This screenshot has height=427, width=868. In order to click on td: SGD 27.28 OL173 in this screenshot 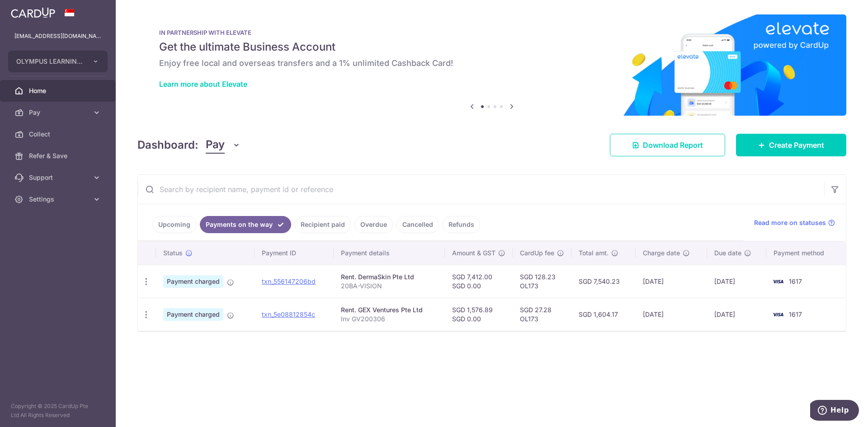, I will do `click(542, 315)`.